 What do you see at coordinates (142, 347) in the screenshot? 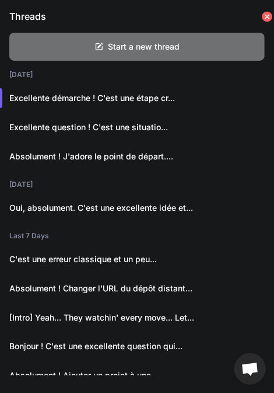
I see `p: Bonjour ! C'est une excellente question qui...` at bounding box center [142, 347].